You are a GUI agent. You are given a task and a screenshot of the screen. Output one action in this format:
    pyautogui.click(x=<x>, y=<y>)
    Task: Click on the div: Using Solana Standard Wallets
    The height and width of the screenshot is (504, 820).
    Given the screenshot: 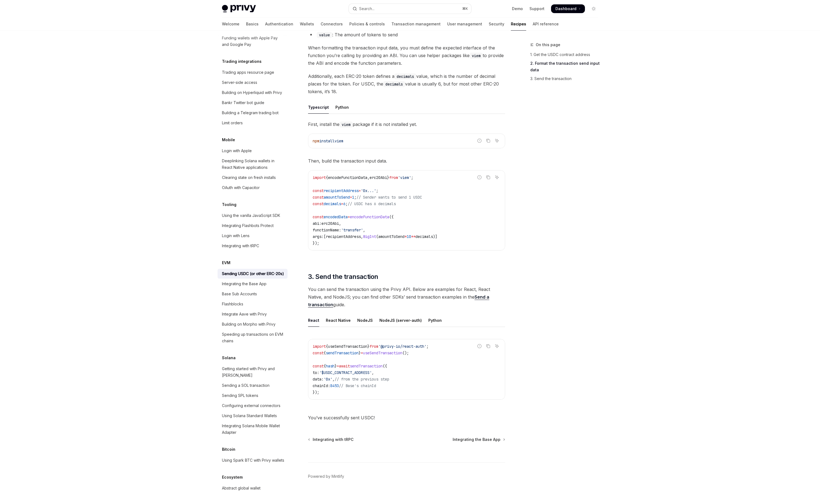 What is the action you would take?
    pyautogui.click(x=250, y=415)
    